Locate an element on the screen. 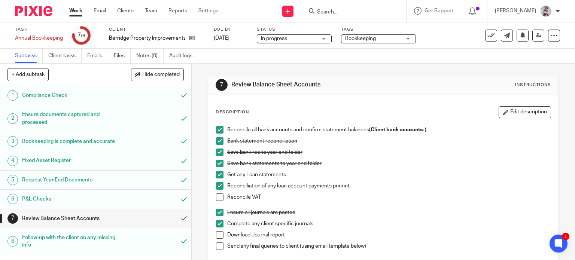  a: Client tasks is located at coordinates (65, 56).